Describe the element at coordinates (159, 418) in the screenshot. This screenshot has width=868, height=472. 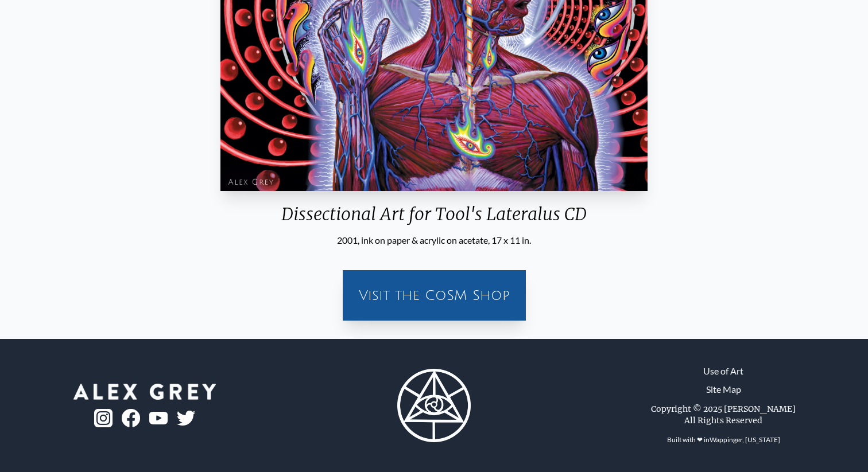
I see `img: youtube-logo.png` at that location.